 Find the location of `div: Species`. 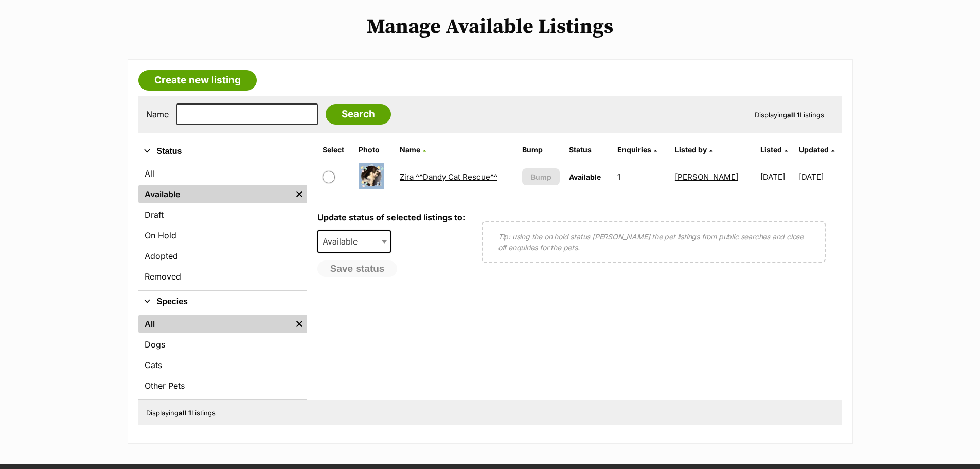

div: Species is located at coordinates (222, 356).